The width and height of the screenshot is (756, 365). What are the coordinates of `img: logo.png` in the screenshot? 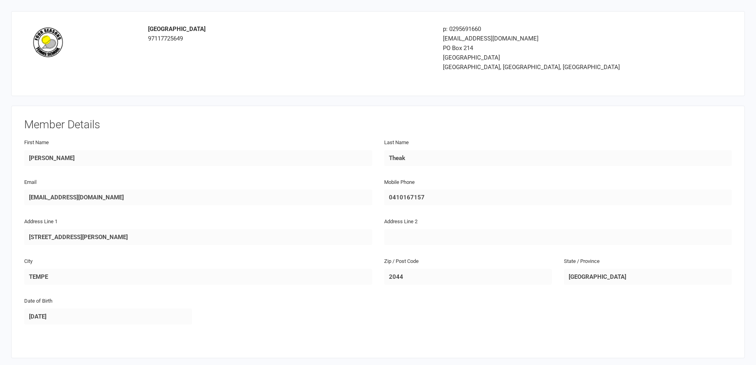 It's located at (48, 42).